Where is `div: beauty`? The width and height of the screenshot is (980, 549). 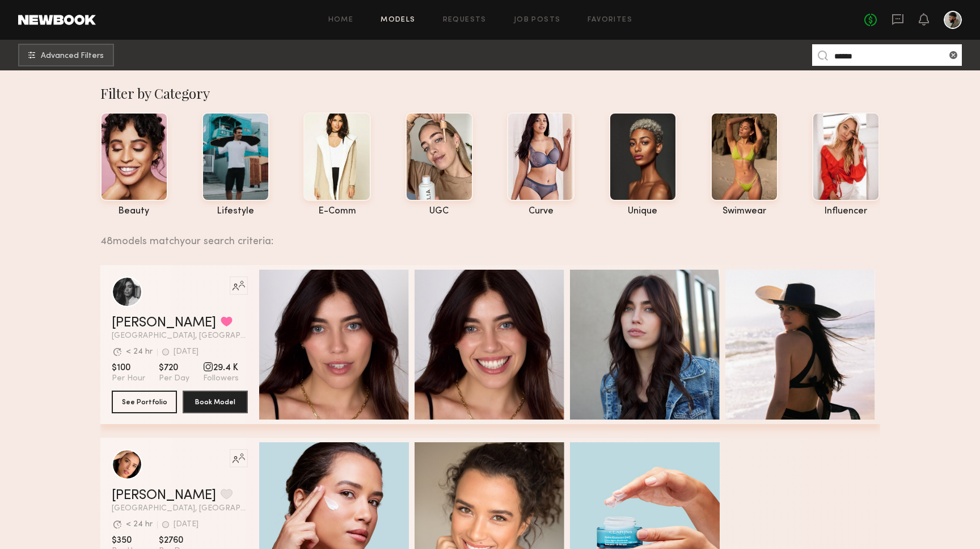
div: beauty is located at coordinates (134, 211).